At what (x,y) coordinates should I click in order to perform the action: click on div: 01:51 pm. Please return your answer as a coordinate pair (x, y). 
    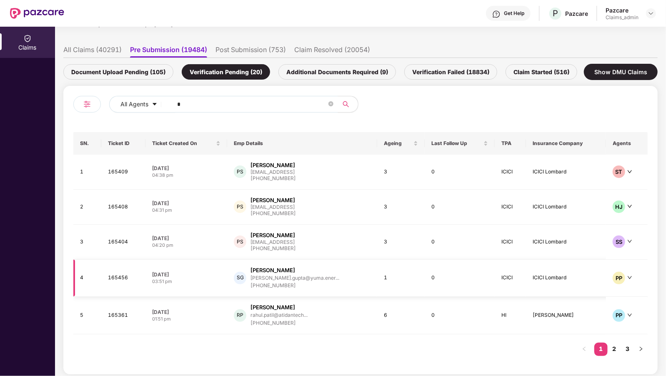
    Looking at the image, I should click on (186, 319).